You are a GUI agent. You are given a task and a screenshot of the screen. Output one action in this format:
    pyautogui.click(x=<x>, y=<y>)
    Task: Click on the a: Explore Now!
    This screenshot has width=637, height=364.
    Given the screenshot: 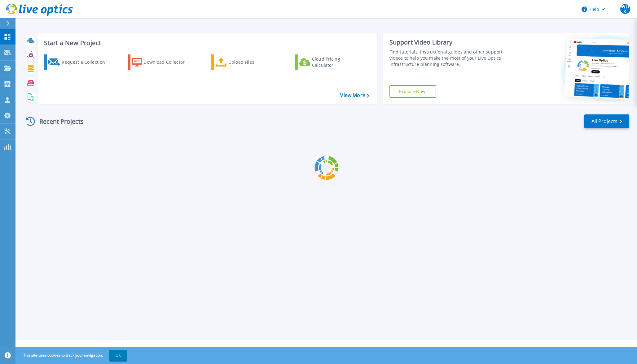 What is the action you would take?
    pyautogui.click(x=413, y=92)
    